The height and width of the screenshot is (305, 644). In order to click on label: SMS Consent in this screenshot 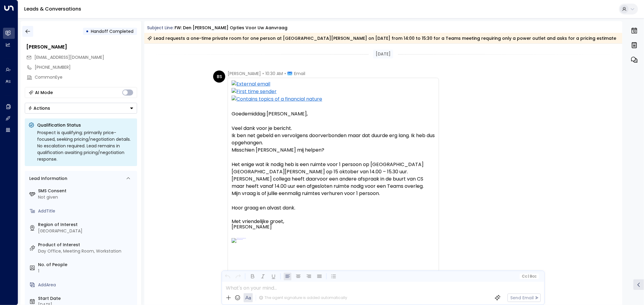, I will do `click(86, 191)`.